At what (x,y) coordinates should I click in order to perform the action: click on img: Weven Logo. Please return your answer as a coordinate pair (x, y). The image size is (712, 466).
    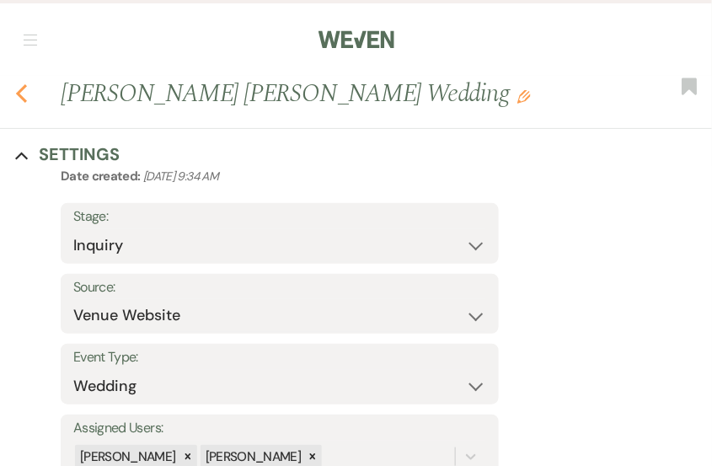
    Looking at the image, I should click on (357, 40).